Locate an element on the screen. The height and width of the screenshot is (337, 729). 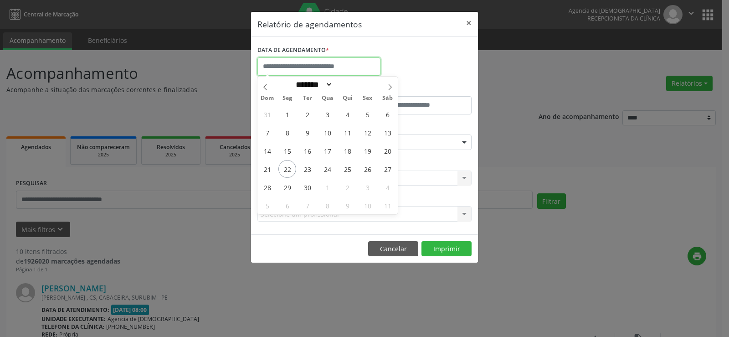
span: Setembro 3, 2025 is located at coordinates (327, 114).